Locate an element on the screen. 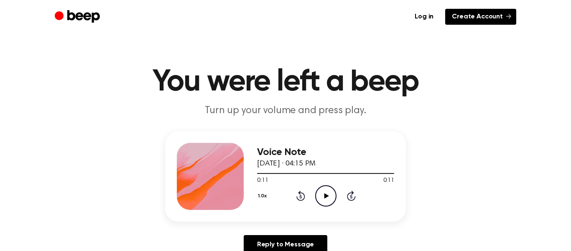 This screenshot has width=571, height=251. p: Turn up your volume and press play. is located at coordinates (286, 110).